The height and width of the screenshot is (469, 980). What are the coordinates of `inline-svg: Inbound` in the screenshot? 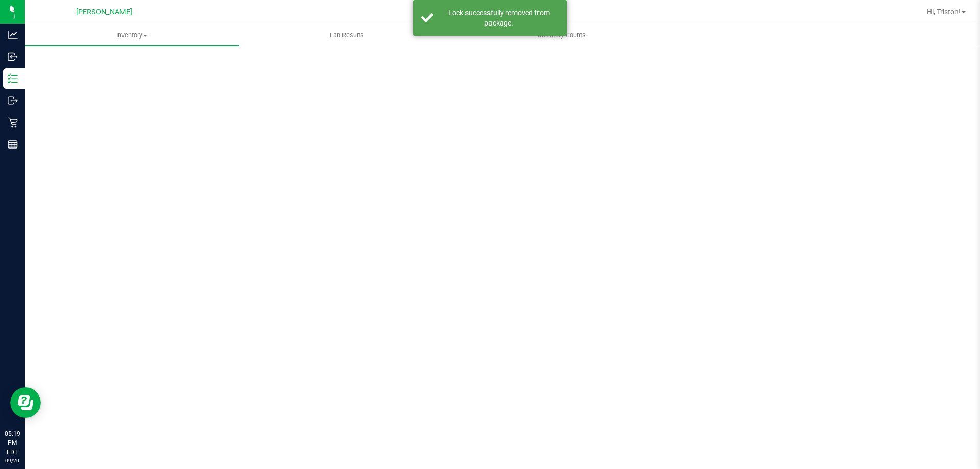 It's located at (13, 56).